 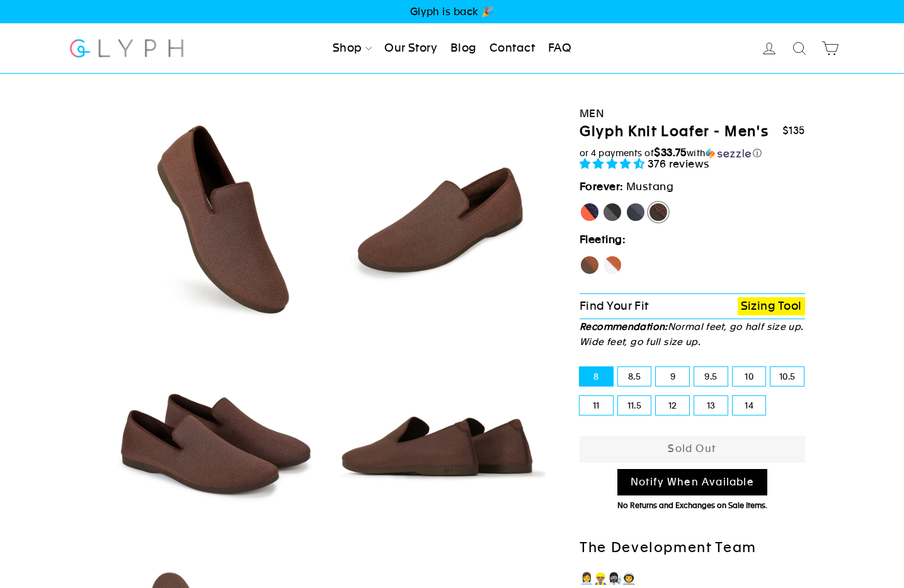 I want to click on a: Contact, so click(x=512, y=49).